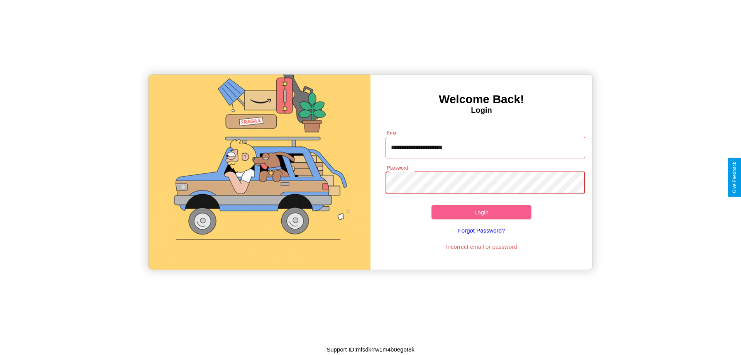  Describe the element at coordinates (259, 172) in the screenshot. I see `img: gif` at that location.